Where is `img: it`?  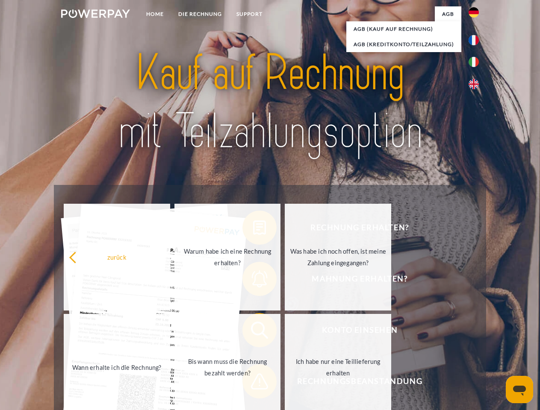
img: it is located at coordinates (473, 62).